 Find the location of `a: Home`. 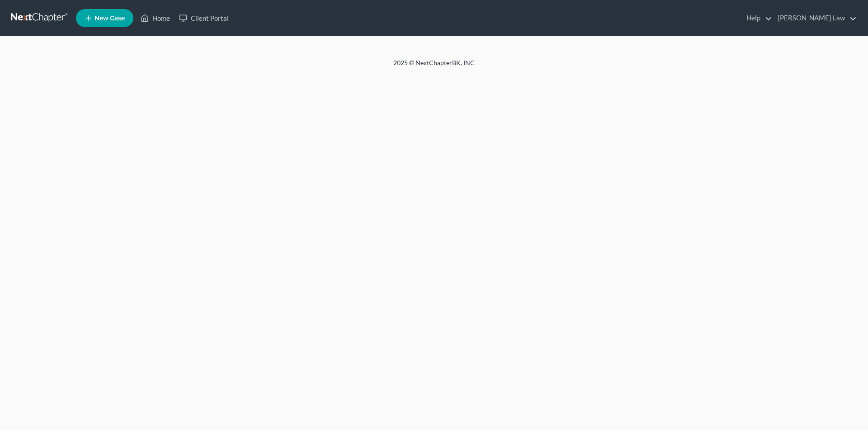

a: Home is located at coordinates (155, 18).